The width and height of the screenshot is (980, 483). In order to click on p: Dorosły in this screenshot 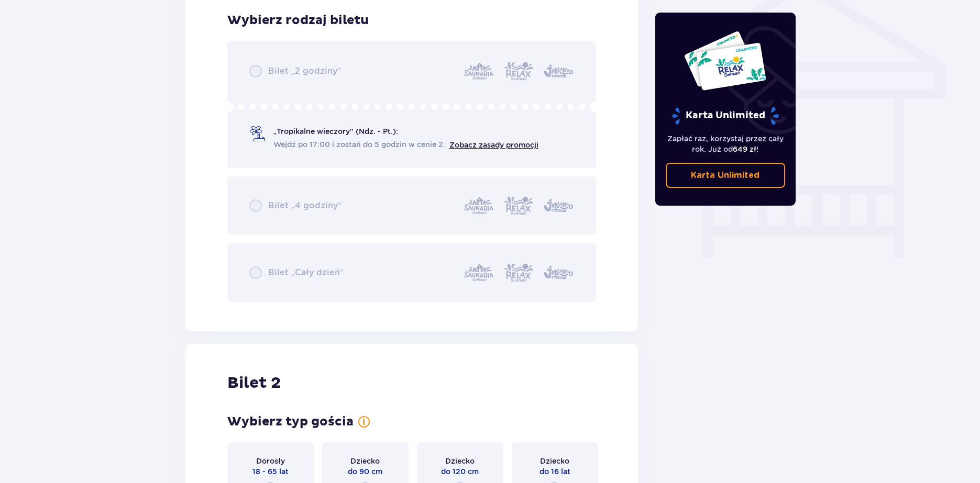, I will do `click(270, 461)`.